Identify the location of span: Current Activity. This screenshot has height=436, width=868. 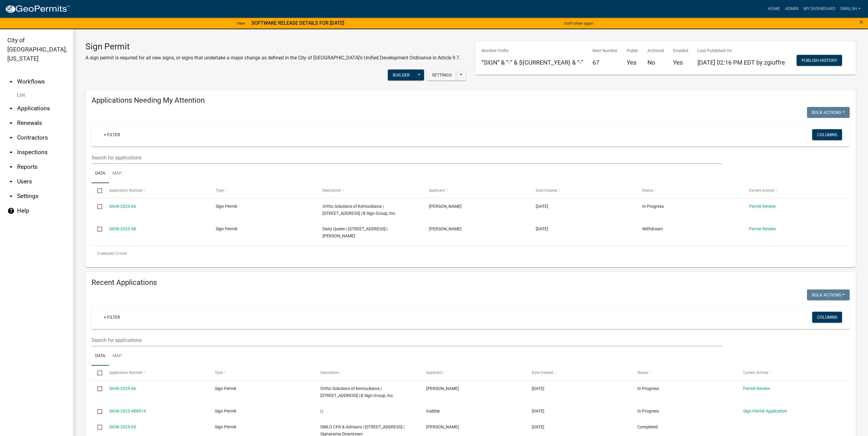
(755, 373).